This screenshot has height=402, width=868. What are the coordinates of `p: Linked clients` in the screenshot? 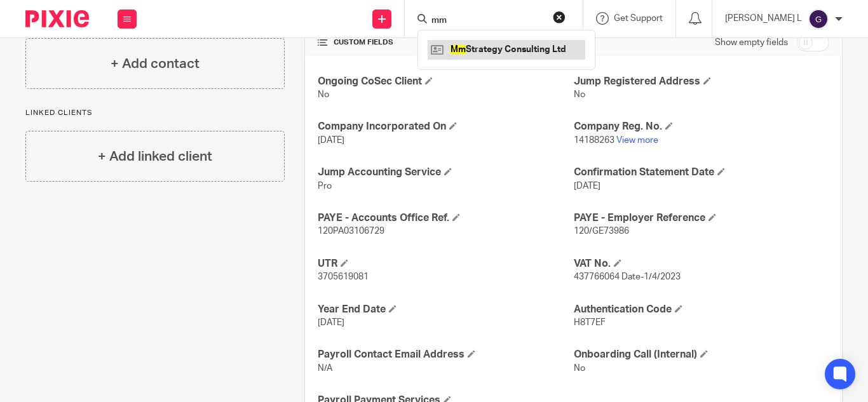 It's located at (155, 114).